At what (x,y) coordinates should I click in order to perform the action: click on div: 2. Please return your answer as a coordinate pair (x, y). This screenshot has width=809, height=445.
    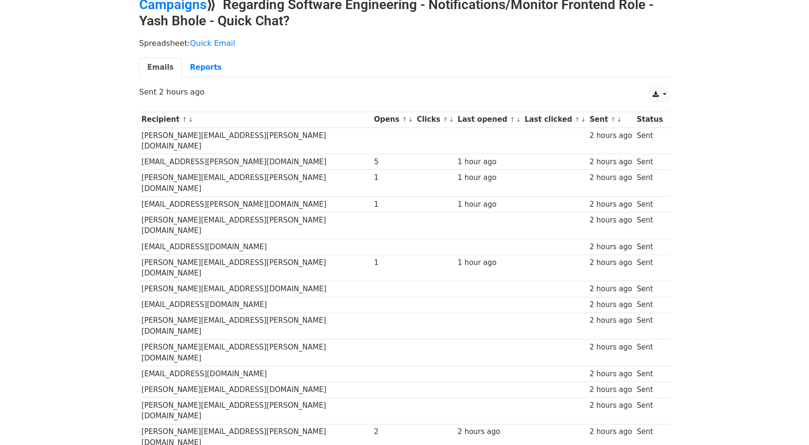
    Looking at the image, I should click on (393, 432).